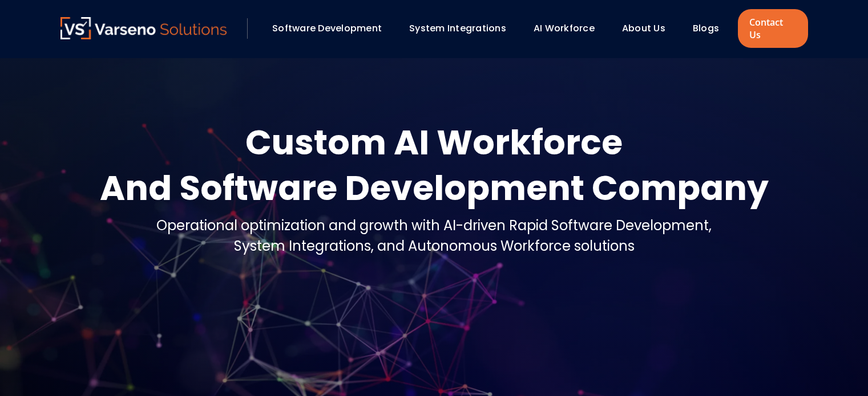 Image resolution: width=868 pixels, height=396 pixels. What do you see at coordinates (649, 28) in the screenshot?
I see `div: About Us` at bounding box center [649, 28].